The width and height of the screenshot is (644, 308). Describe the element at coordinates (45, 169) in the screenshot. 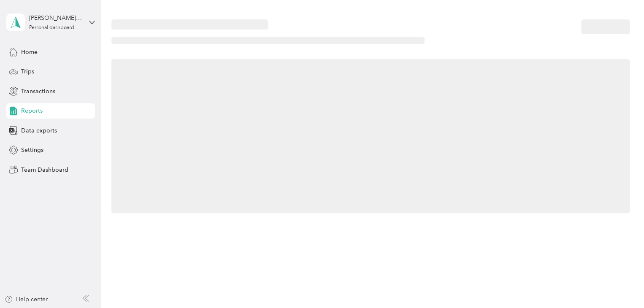

I see `span: Team Dashboard` at that location.